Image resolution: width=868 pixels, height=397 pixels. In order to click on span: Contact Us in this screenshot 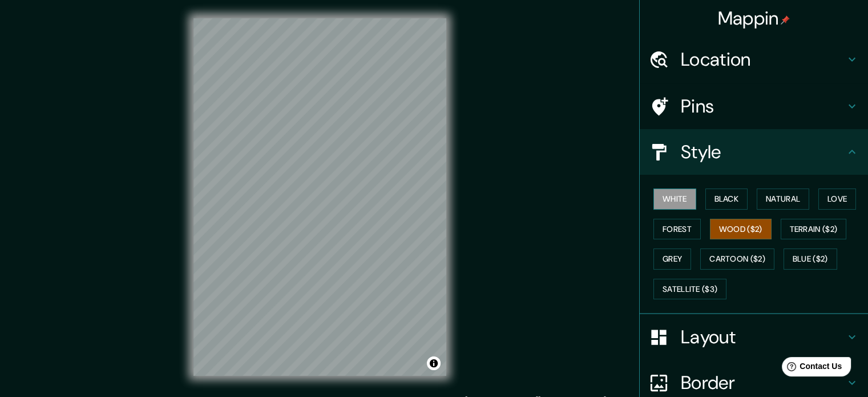, I will do `click(54, 14)`.